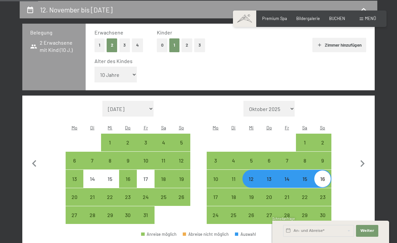 This screenshot has height=243, width=397. What do you see at coordinates (246, 234) in the screenshot?
I see `div: Auswahl` at bounding box center [246, 234].